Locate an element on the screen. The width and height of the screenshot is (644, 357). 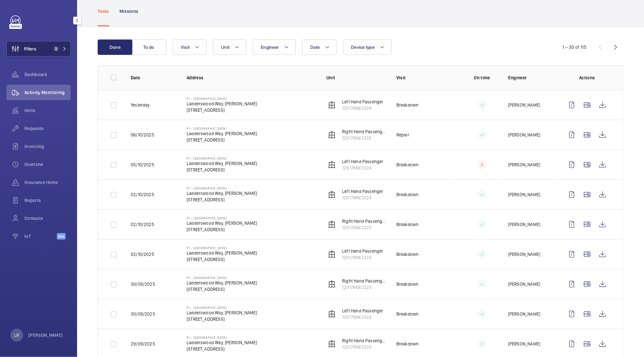
p: On time is located at coordinates (482, 78).